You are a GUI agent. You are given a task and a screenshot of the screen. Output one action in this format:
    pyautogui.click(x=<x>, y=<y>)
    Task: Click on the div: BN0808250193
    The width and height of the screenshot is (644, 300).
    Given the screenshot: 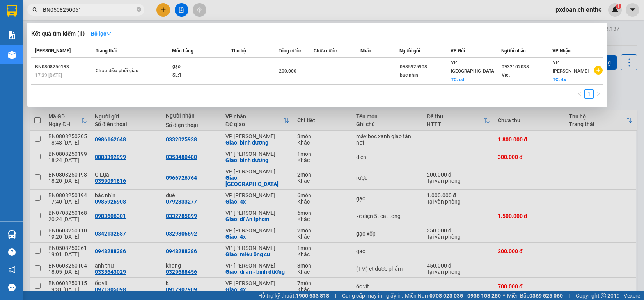 What is the action you would take?
    pyautogui.click(x=64, y=67)
    